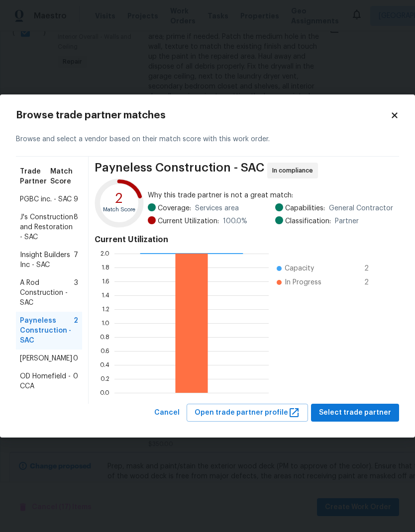 The width and height of the screenshot is (415, 532). I want to click on span: In compliance, so click(295, 171).